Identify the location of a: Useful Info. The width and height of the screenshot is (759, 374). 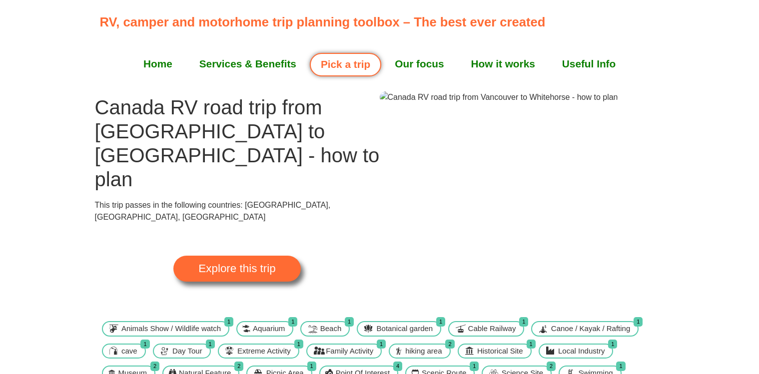
(588, 64).